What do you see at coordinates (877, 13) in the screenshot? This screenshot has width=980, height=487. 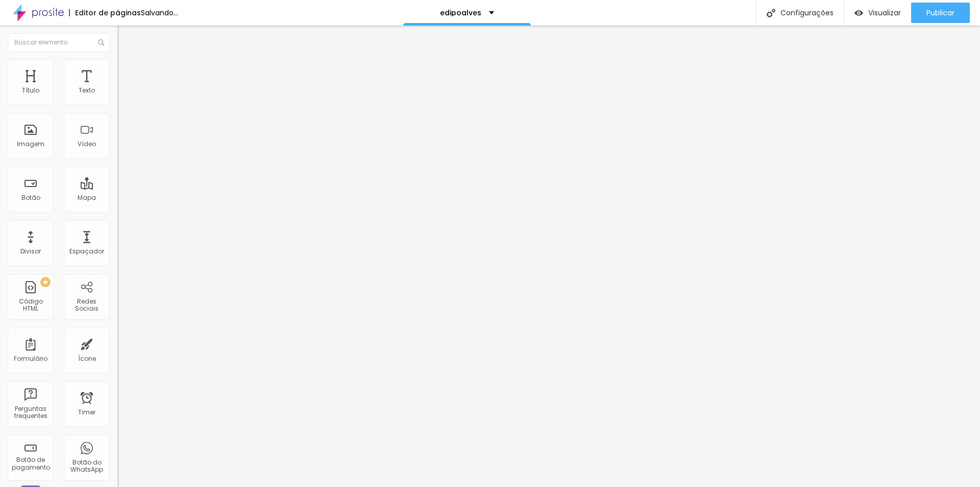 I see `button: Visualizar` at bounding box center [877, 13].